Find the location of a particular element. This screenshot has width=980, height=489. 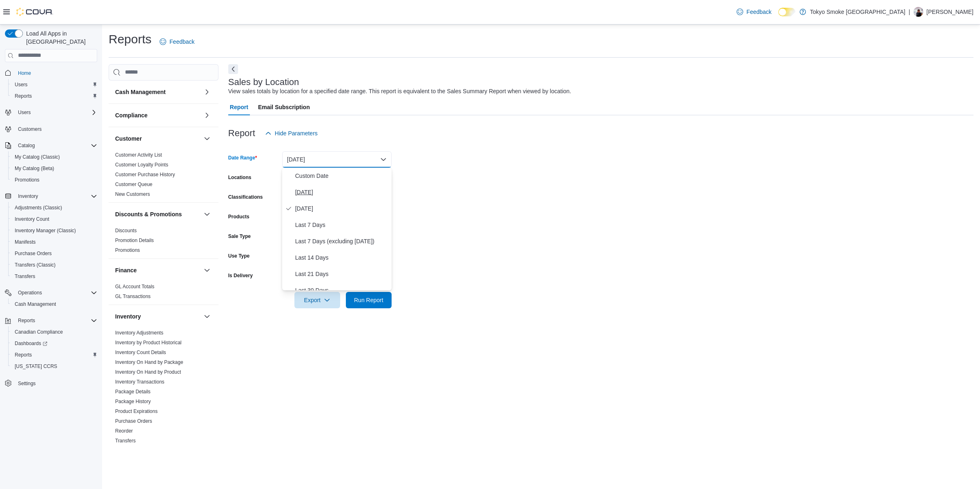

div: Select listbox is located at coordinates (337, 229).